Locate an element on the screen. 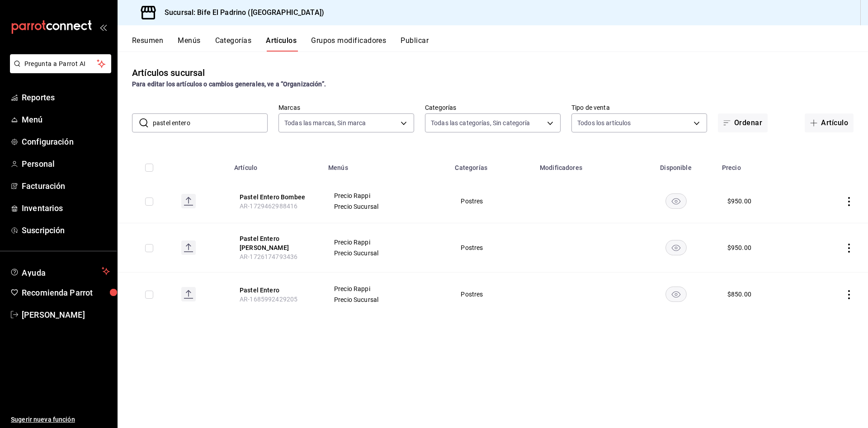  span: AR-1685992429205 is located at coordinates (268, 299).